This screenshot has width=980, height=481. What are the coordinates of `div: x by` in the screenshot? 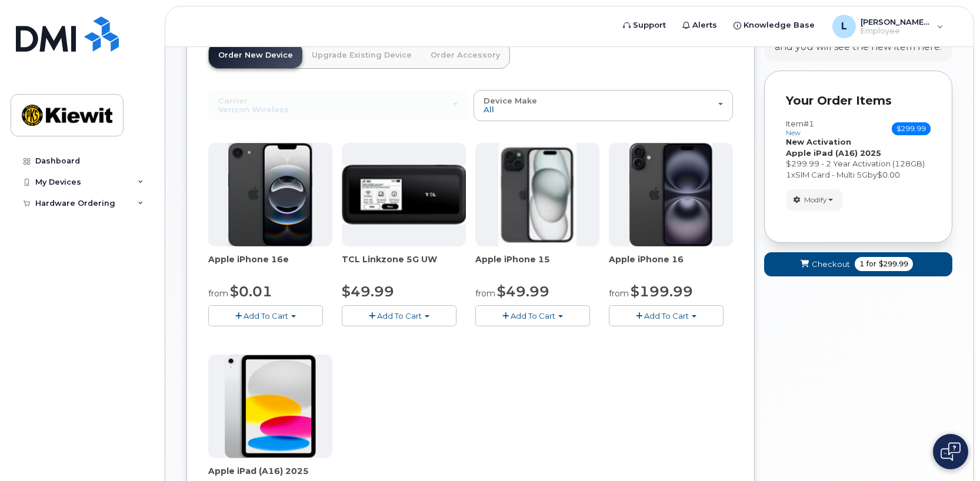 It's located at (858, 174).